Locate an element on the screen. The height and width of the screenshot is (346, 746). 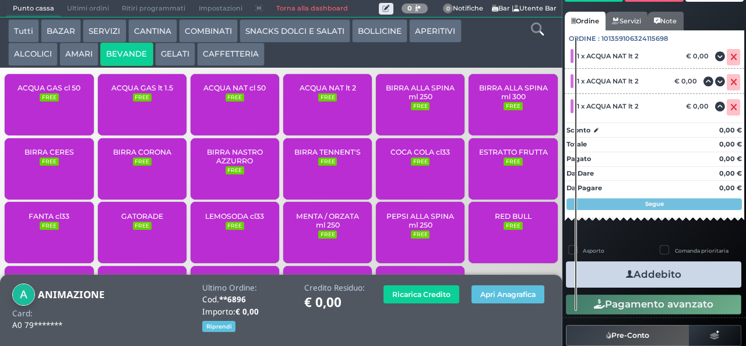
h4: Importo: is located at coordinates (247, 311).